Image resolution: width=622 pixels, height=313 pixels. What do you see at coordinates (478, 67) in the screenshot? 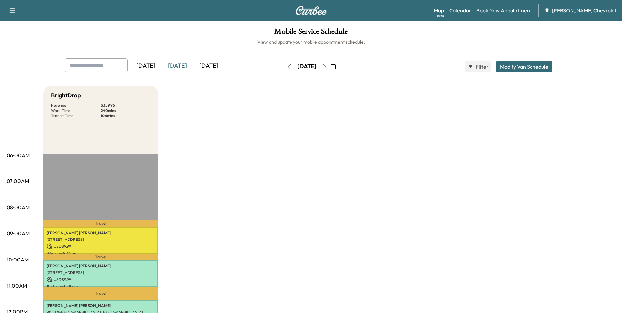
I see `button: Filter` at bounding box center [478, 67].